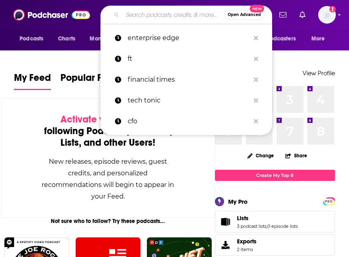 The height and width of the screenshot is (257, 349). Describe the element at coordinates (244, 15) in the screenshot. I see `button: Open AdvancedNew` at that location.